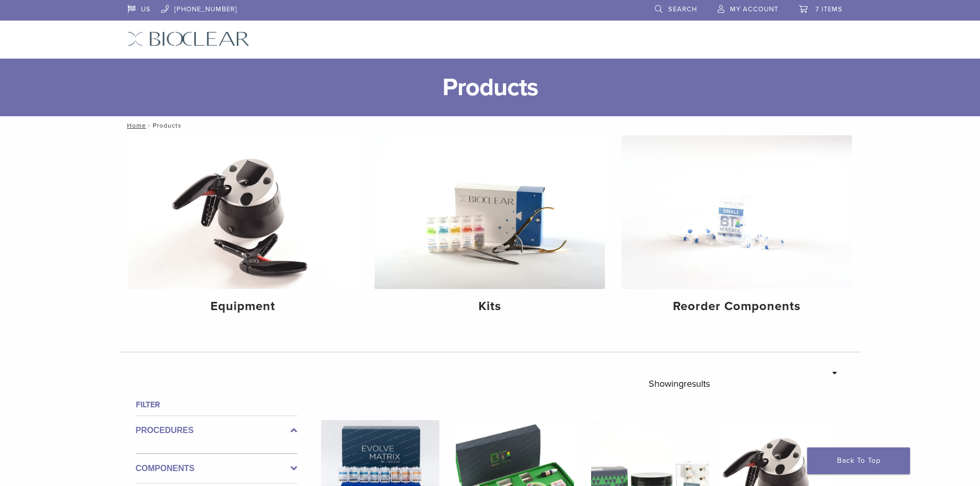  I want to click on a: Reorder Components, so click(737, 229).